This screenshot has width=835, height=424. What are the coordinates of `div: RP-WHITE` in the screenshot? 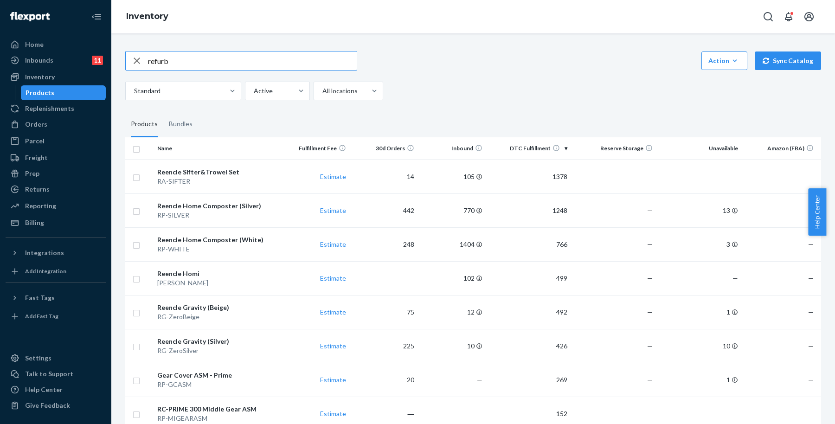 It's located at (218, 249).